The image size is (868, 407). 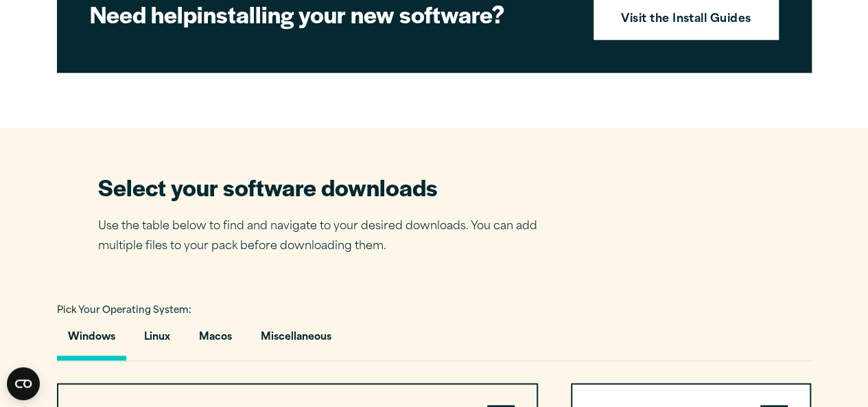 I want to click on h2: Select your software downloads, so click(x=328, y=187).